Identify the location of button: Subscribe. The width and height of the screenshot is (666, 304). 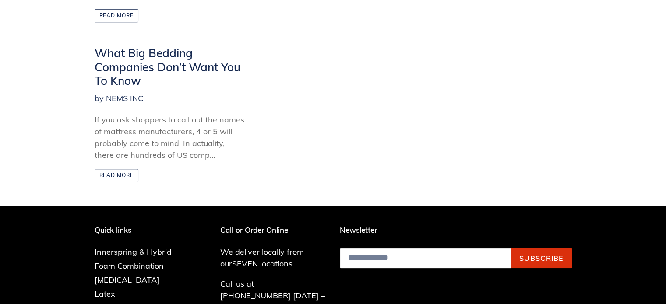
(541, 258).